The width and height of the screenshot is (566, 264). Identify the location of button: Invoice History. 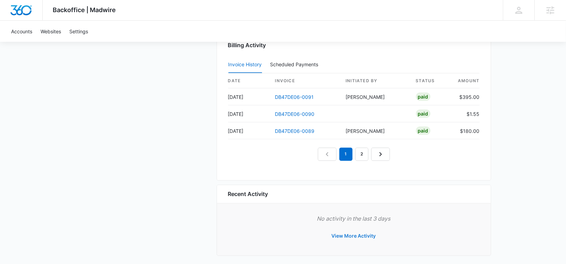
(245, 65).